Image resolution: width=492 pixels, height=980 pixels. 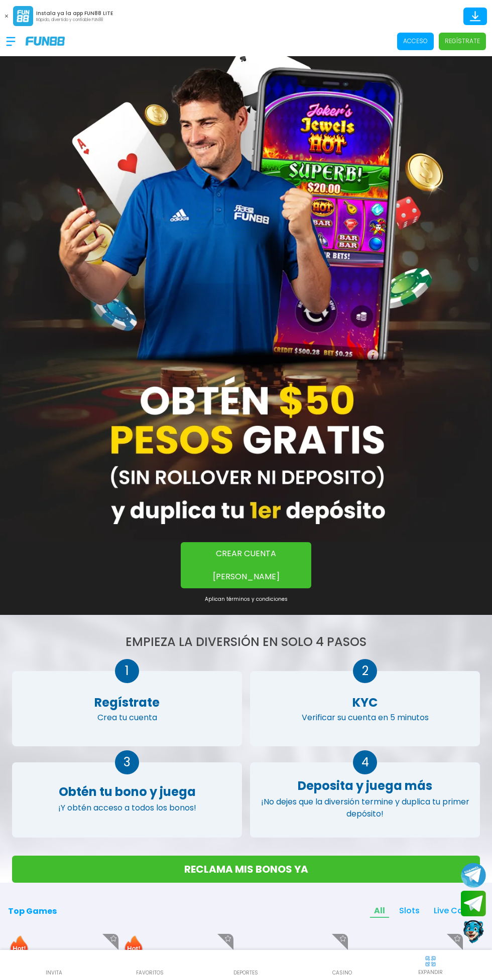 I want to click on img: hide, so click(x=430, y=962).